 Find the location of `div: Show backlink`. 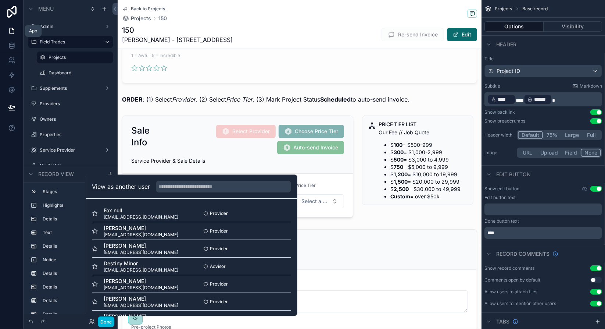

div: Show backlink is located at coordinates (500, 112).